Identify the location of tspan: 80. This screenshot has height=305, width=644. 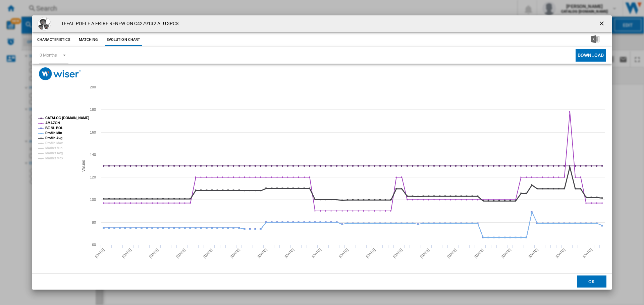
(94, 222).